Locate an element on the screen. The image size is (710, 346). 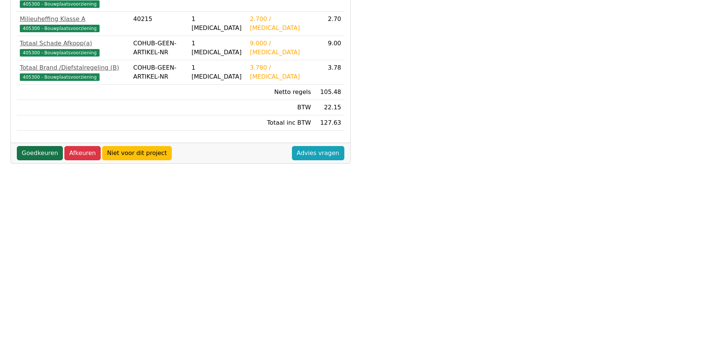
a: Totaal Brand /Diefstalregeling (B)405300 - Bouwplaatsvoorziening is located at coordinates (73, 72).